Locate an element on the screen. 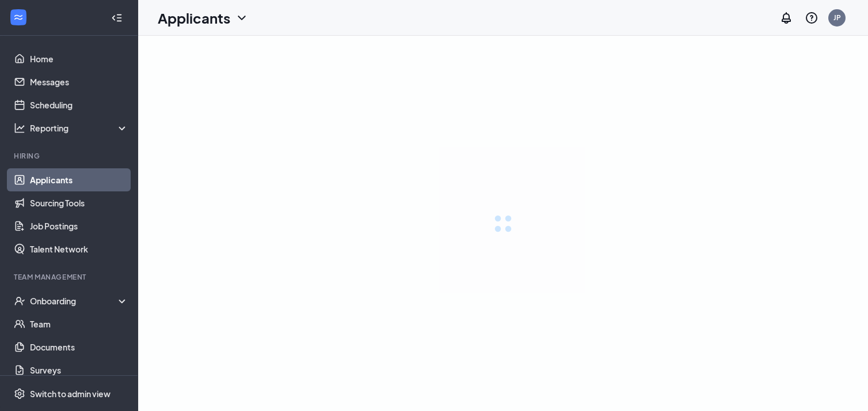 This screenshot has height=411, width=868. svg: WorkstreamLogo is located at coordinates (18, 17).